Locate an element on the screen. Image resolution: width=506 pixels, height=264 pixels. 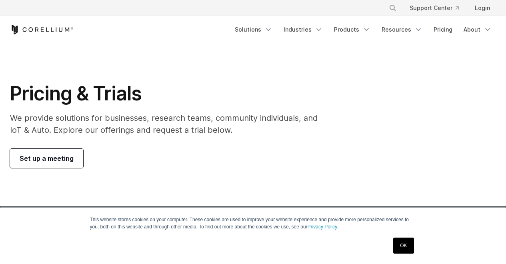
a: Login is located at coordinates (482, 8).